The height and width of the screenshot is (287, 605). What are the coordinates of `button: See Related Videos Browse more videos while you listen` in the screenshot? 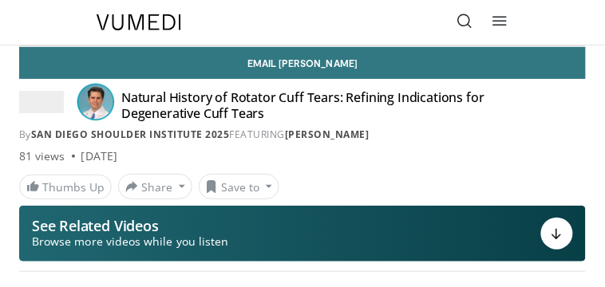 It's located at (302, 234).